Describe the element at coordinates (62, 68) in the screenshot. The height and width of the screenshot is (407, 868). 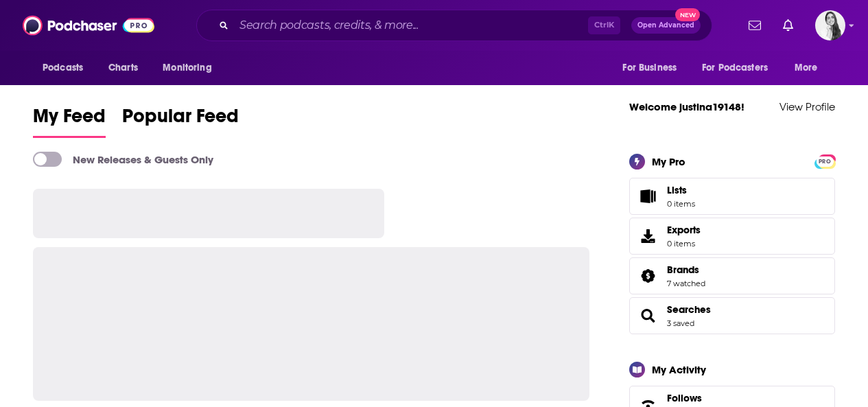
I see `span: Podcasts` at that location.